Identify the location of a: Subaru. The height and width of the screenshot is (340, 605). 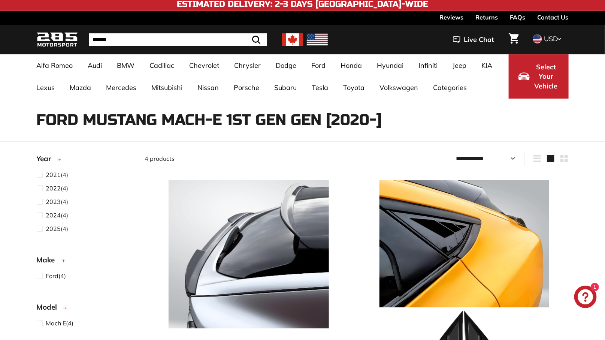
(286, 87).